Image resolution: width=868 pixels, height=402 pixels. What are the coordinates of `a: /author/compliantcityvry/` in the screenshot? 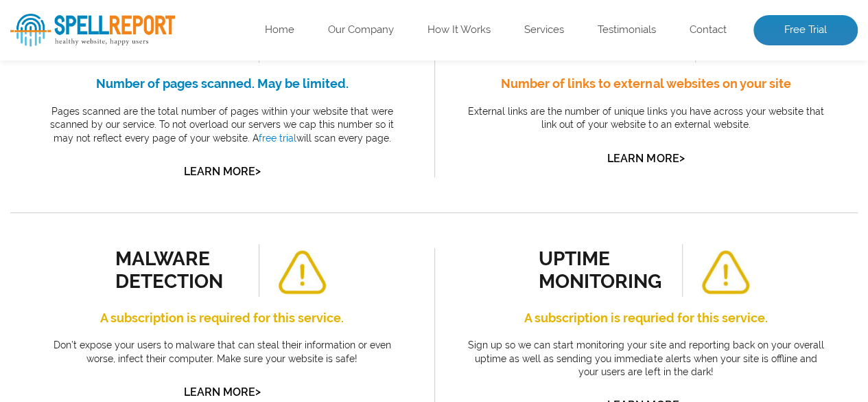 It's located at (236, 302).